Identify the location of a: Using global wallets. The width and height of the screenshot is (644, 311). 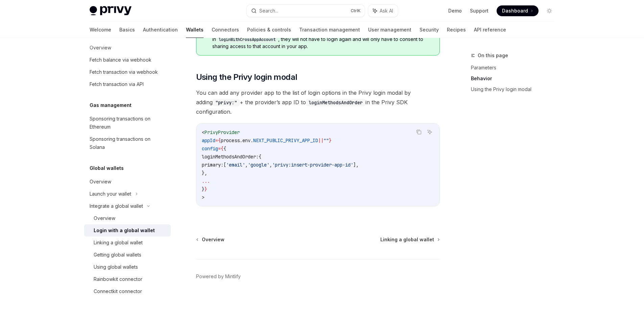
(127, 267).